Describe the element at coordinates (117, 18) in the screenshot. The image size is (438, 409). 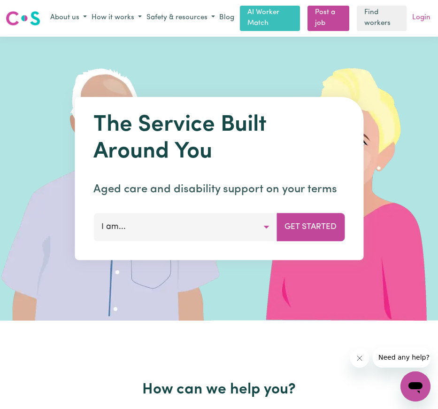
I see `button: How it works` at that location.